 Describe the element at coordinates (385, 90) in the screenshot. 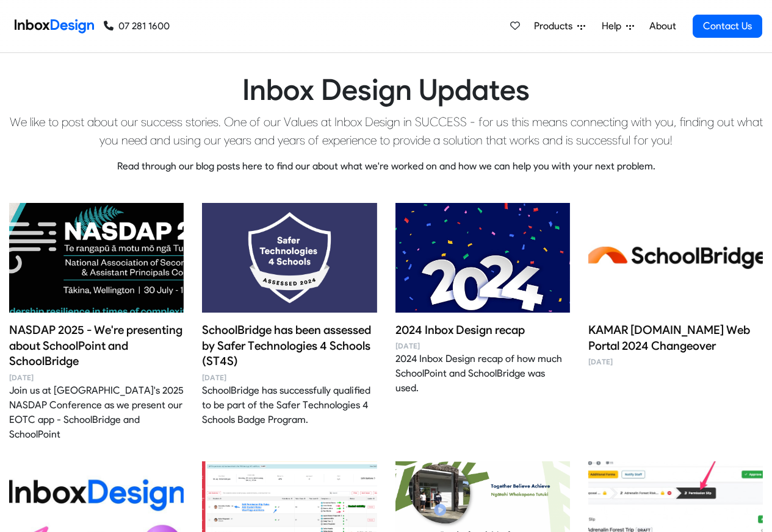

I see `h1: Inbox Design Updates` at that location.